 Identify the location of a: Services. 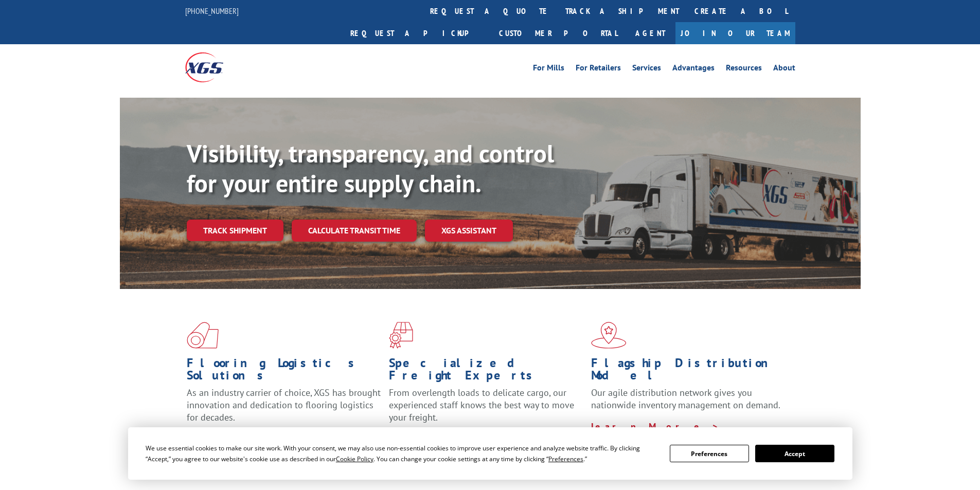
(647, 70).